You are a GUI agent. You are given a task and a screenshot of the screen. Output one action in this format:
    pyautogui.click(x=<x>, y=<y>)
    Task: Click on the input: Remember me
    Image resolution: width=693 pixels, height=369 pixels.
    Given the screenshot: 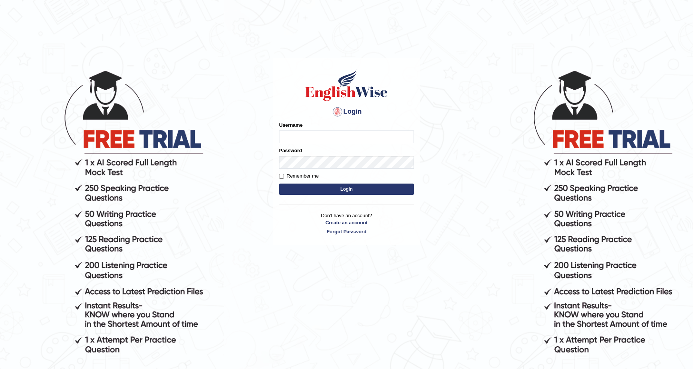 What is the action you would take?
    pyautogui.click(x=281, y=176)
    